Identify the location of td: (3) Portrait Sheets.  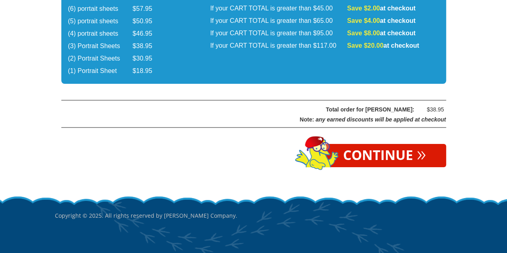
(100, 46).